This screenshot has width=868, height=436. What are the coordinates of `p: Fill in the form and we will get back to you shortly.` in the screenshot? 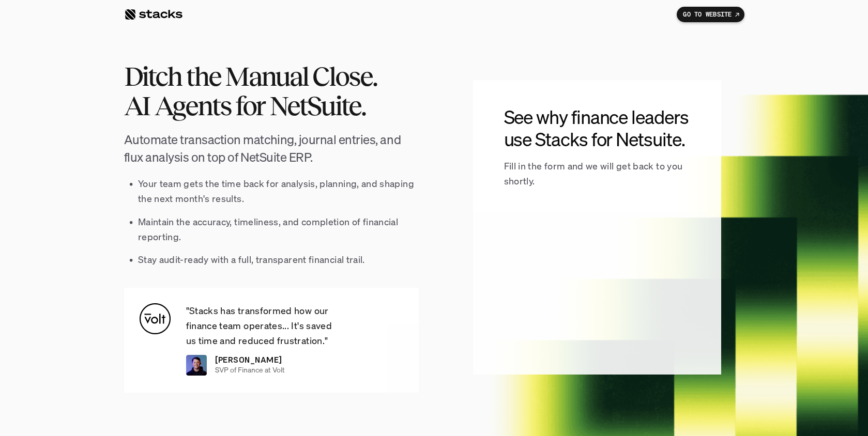 It's located at (598, 173).